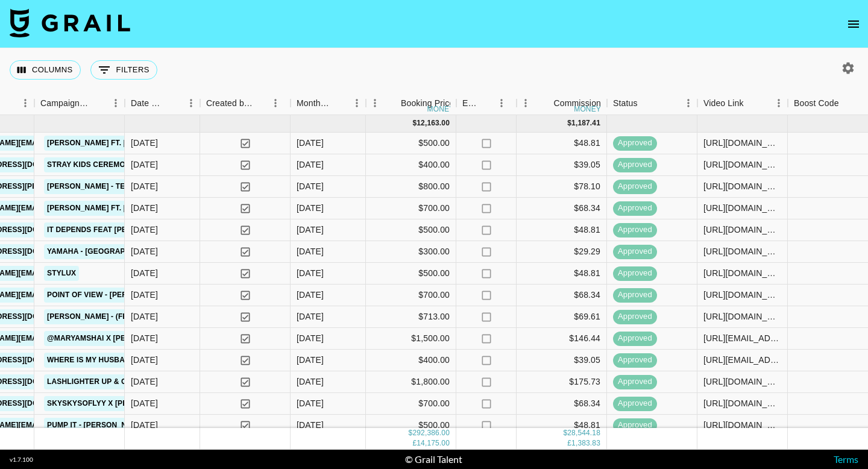 This screenshot has width=868, height=469. Describe the element at coordinates (427, 103) in the screenshot. I see `div: Booking Price` at that location.